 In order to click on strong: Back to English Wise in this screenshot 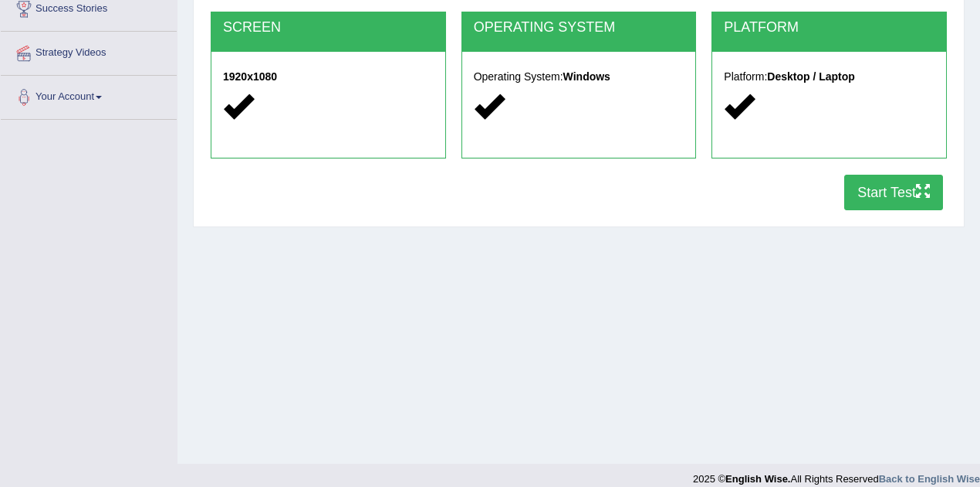, I will do `click(930, 478)`.